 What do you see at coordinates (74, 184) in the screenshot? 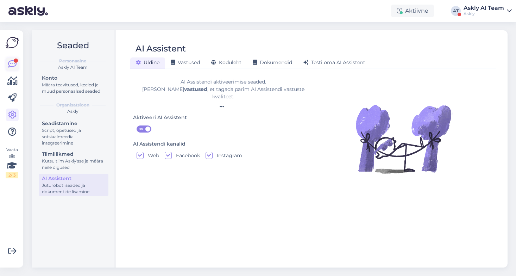
I see `a: AI AssistentJuturoboti seaded ja dokumentide lisamine` at bounding box center [74, 184].